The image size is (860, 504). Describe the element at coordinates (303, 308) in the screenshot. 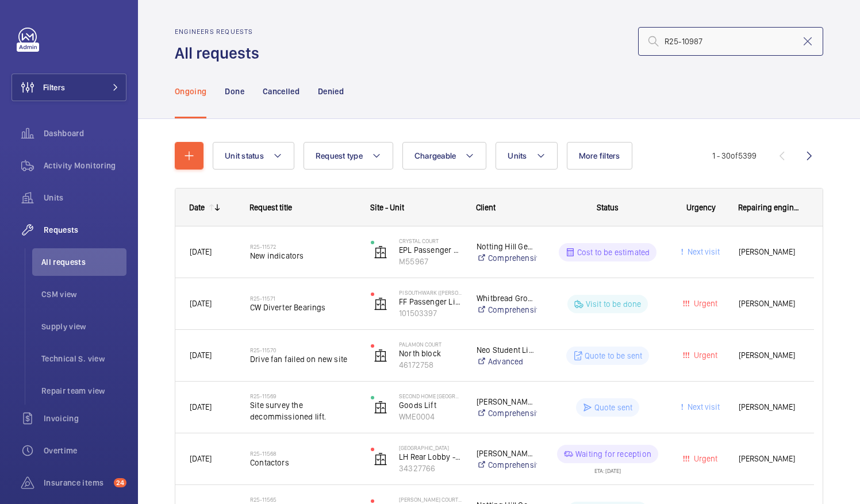

I see `span: CW Diverter Bearings` at that location.